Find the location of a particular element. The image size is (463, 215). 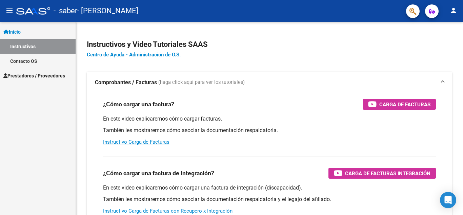

p: En este video explicaremos cómo cargar una factura de integración (discapacidad). is located at coordinates (270, 188).